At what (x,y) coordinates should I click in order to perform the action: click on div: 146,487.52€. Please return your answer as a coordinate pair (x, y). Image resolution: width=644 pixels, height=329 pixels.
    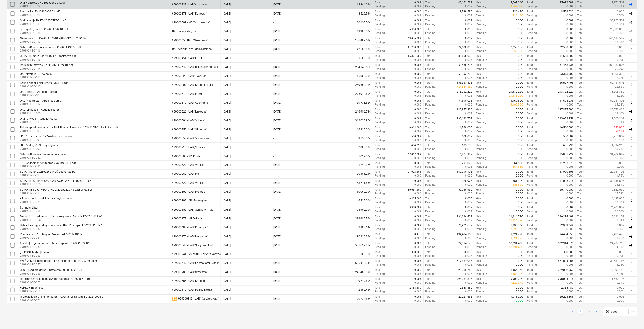
    Looking at the image, I should click on (347, 40).